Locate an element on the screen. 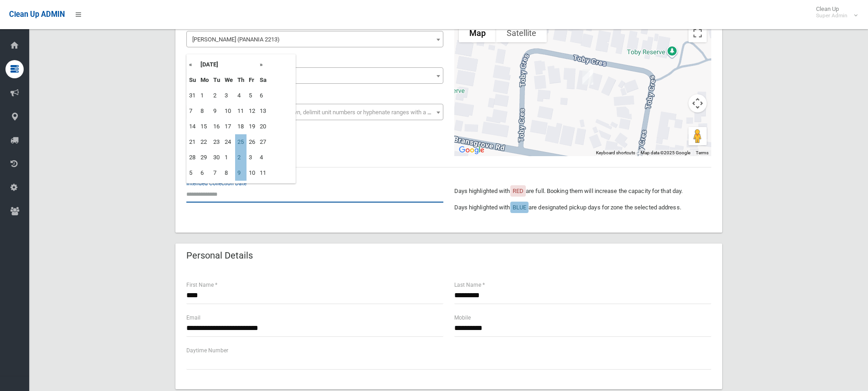  td: 20 is located at coordinates (263, 127).